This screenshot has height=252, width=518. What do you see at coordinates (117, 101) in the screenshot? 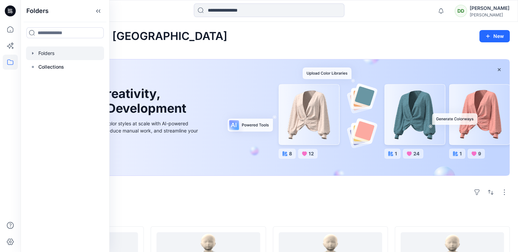
I see `h1: Unleash Creativity, Speed Up Development` at bounding box center [117, 101].